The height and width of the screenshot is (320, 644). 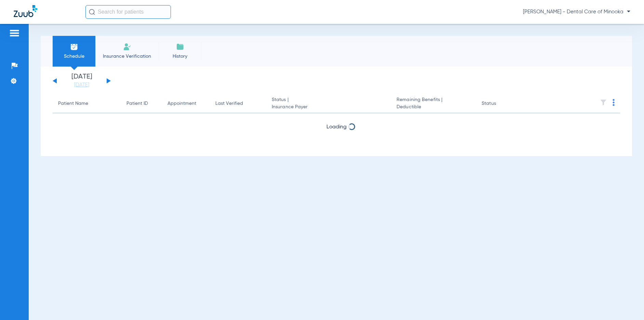 I want to click on img: History, so click(x=180, y=47).